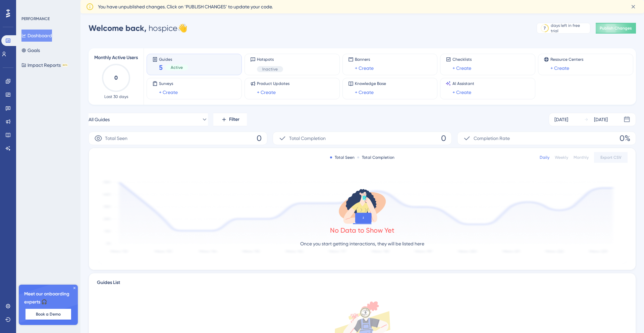  Describe the element at coordinates (230, 120) in the screenshot. I see `button: Filter` at that location.